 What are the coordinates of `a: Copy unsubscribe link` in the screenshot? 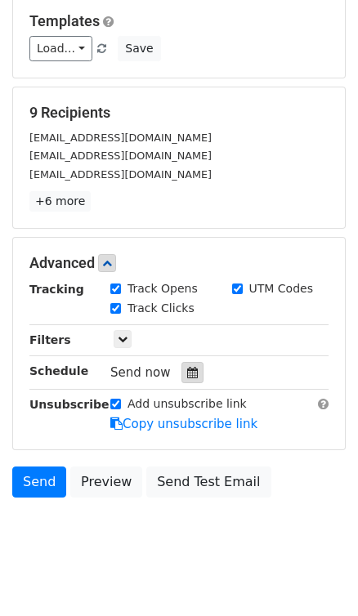 It's located at (184, 424).